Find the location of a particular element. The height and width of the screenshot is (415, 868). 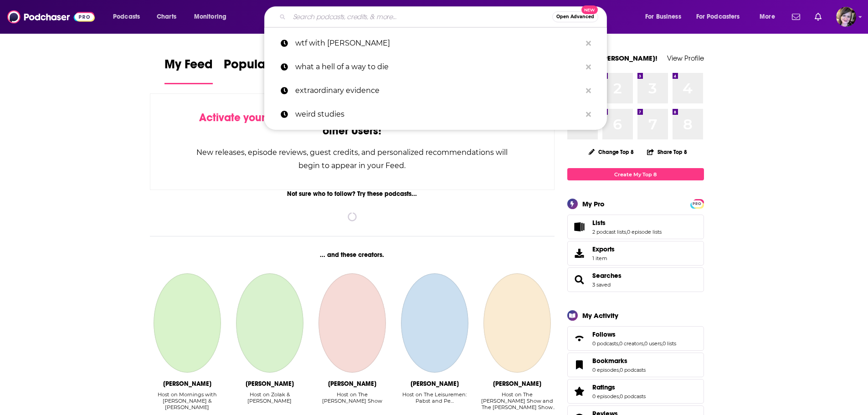

span: My Feed is located at coordinates (188, 67).